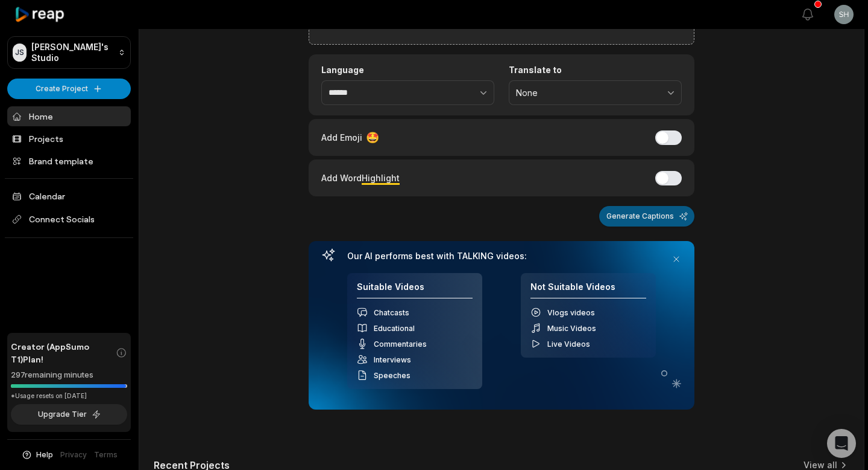  What do you see at coordinates (571, 312) in the screenshot?
I see `span: Vlogs videos` at bounding box center [571, 312].